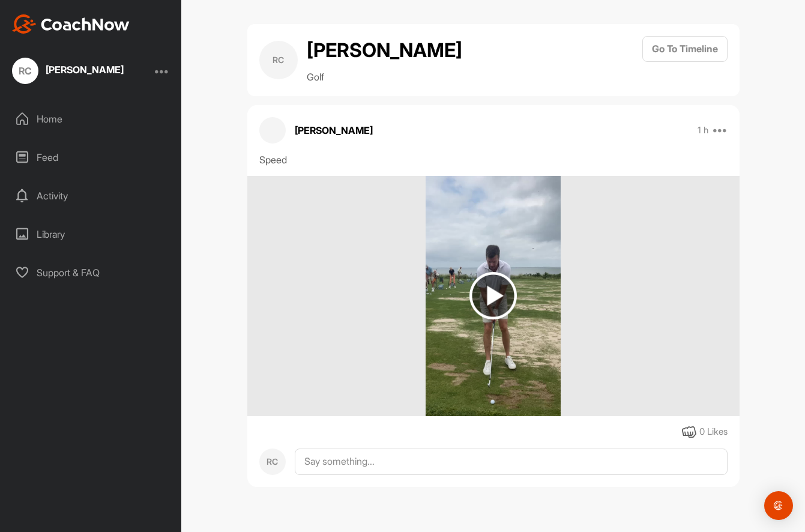  What do you see at coordinates (92, 234) in the screenshot?
I see `div: Library` at bounding box center [92, 234].